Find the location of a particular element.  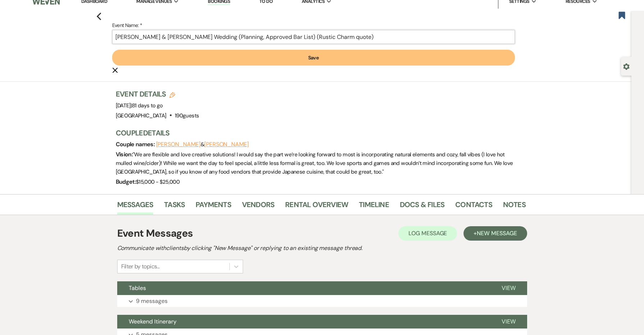

button: 9 messages is located at coordinates (322, 301).